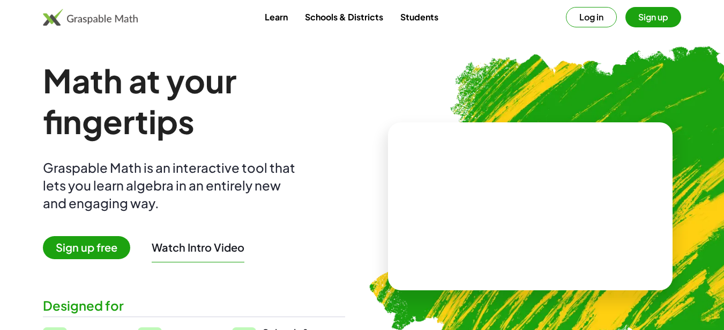  What do you see at coordinates (194, 305) in the screenshot?
I see `div: Designed for` at bounding box center [194, 305].